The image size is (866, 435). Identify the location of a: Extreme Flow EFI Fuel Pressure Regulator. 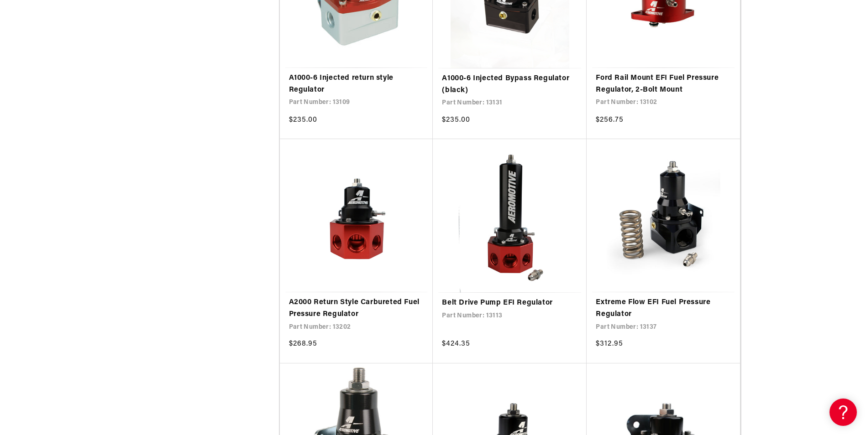
(663, 309).